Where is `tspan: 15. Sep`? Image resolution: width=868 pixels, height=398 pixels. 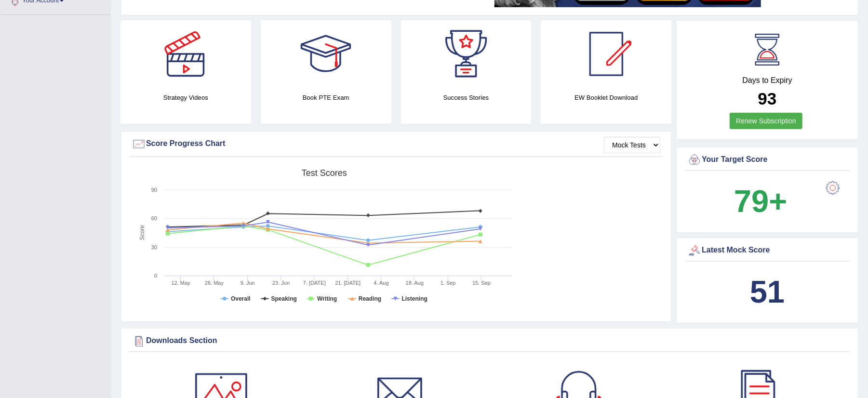
tspan: 15. Sep is located at coordinates (481, 283).